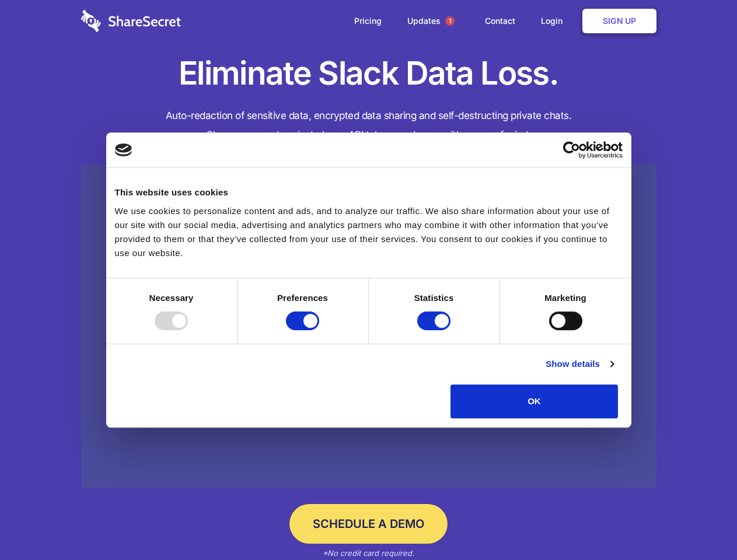 Image resolution: width=737 pixels, height=560 pixels. Describe the element at coordinates (566, 298) in the screenshot. I see `strong: Marketing` at that location.